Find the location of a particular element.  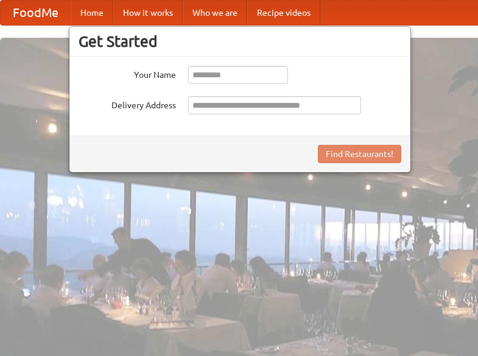

button: Find Restaurants! is located at coordinates (359, 154).